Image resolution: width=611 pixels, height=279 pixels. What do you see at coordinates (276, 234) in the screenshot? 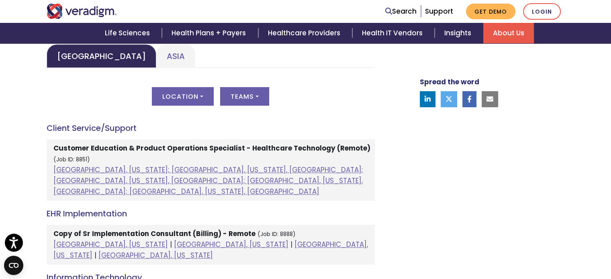
I see `small: (Job ID: 8888)` at bounding box center [276, 234].